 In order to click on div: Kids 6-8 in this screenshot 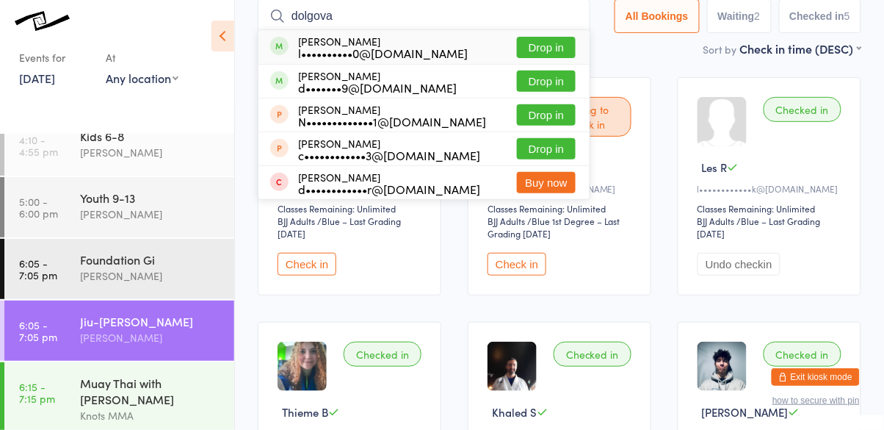, I will do `click(151, 136)`.